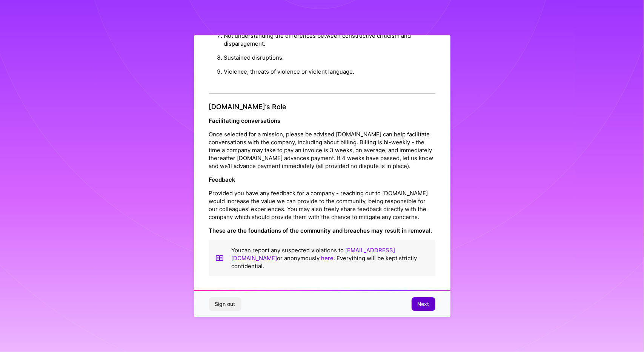 The height and width of the screenshot is (352, 644). I want to click on span: Next, so click(423, 304).